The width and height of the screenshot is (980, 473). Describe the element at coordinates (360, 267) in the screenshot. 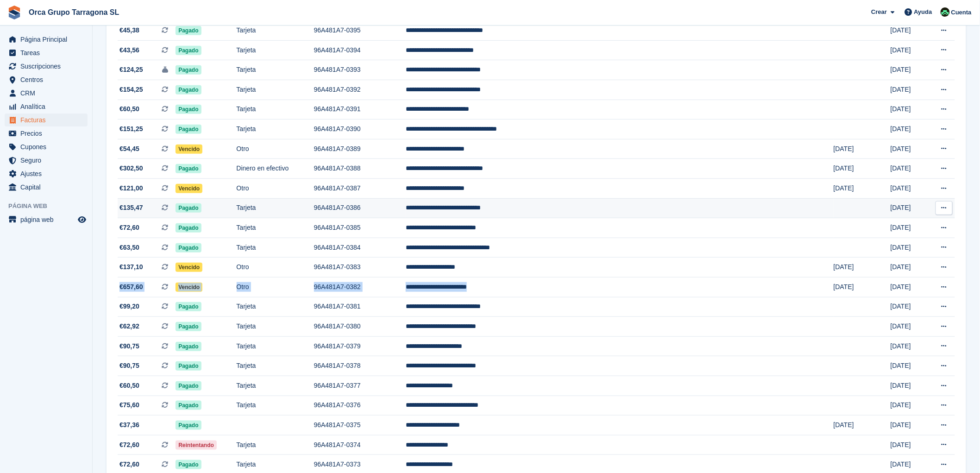

I see `td: 96A481A7-0383` at that location.